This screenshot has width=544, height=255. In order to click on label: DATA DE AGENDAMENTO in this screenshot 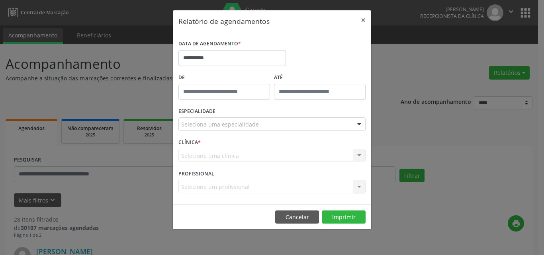, I will do `click(209, 44)`.